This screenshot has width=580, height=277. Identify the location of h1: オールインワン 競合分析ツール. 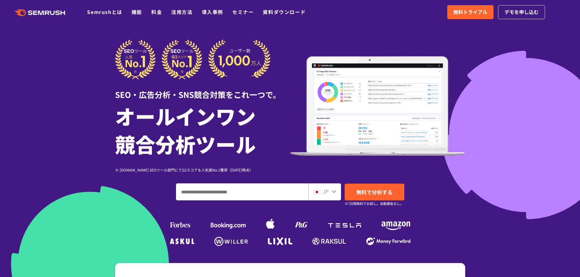
(202, 130).